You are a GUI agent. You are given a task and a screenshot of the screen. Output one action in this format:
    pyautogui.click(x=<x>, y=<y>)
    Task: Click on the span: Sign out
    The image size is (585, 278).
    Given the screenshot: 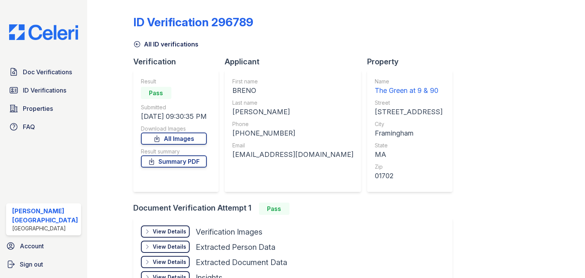 What is the action you would take?
    pyautogui.click(x=31, y=264)
    